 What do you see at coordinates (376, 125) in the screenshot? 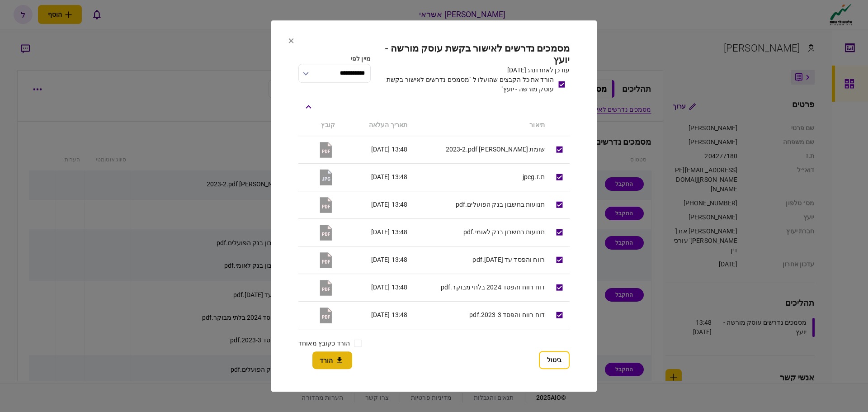
I see `th: תאריך העלאה` at bounding box center [376, 125].